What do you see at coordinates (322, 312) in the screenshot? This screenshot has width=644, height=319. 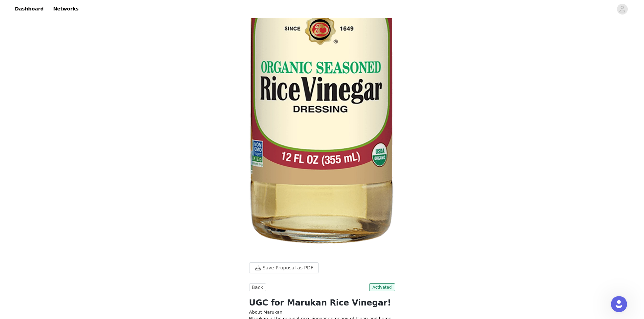 I see `h3: About Marukan` at bounding box center [322, 312].